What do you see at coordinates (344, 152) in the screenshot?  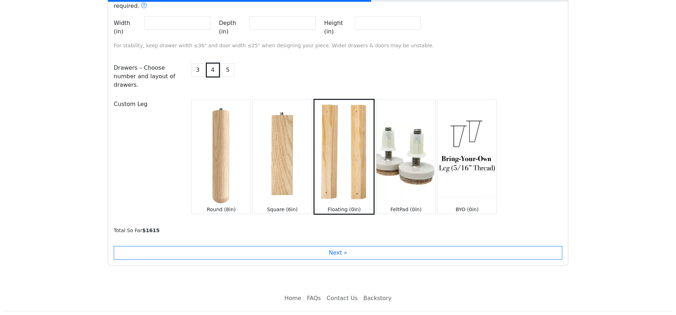 I see `img: Floating (0in)` at bounding box center [344, 152].